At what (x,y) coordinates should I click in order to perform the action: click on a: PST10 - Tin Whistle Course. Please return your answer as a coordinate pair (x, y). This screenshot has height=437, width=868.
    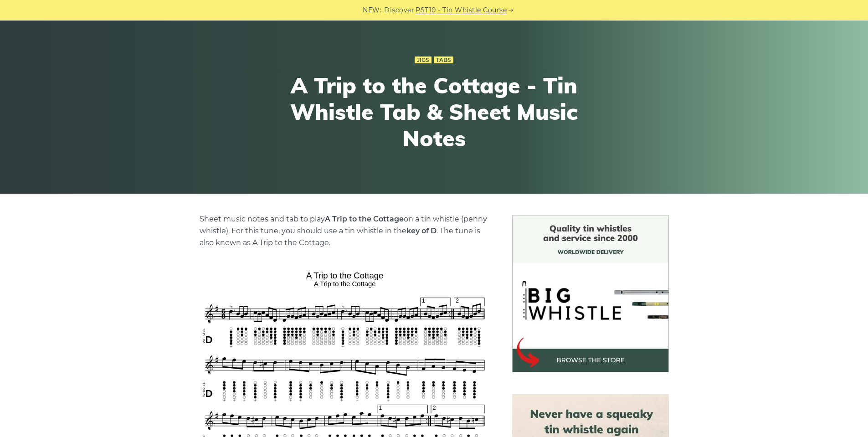
    Looking at the image, I should click on (461, 10).